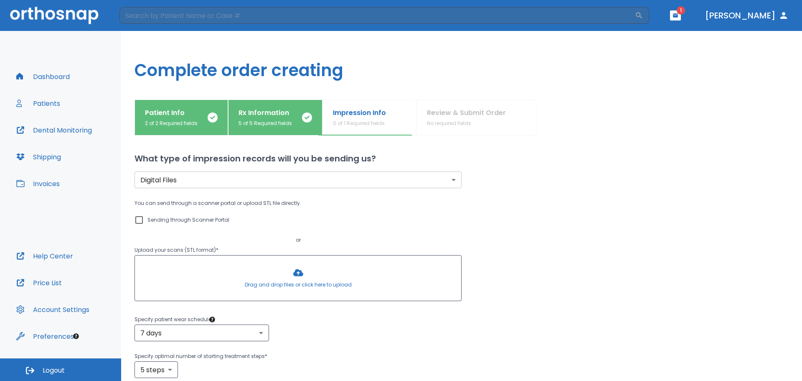 This screenshot has height=381, width=802. Describe the element at coordinates (681, 10) in the screenshot. I see `span: 1` at that location.